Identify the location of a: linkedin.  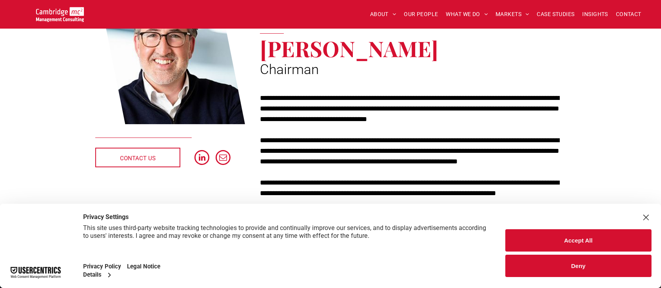
(202, 158).